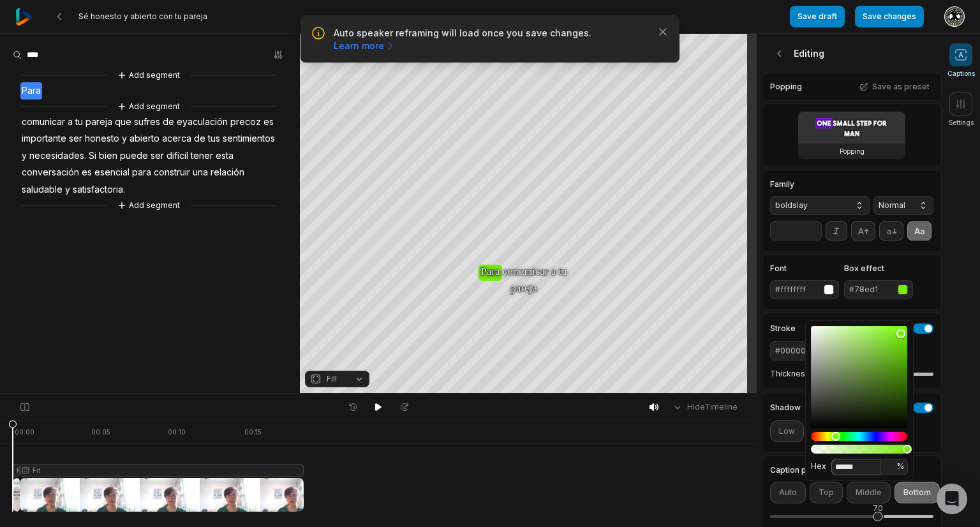  I want to click on button: Top, so click(826, 492).